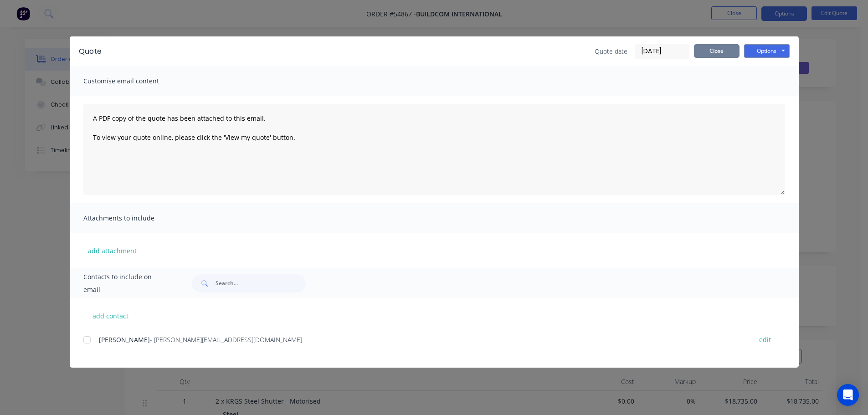 This screenshot has width=868, height=415. What do you see at coordinates (434, 150) in the screenshot?
I see `textarea: A PDF copy of the quote has been attached to this email. To view your quote online, please click ...` at bounding box center [434, 150].